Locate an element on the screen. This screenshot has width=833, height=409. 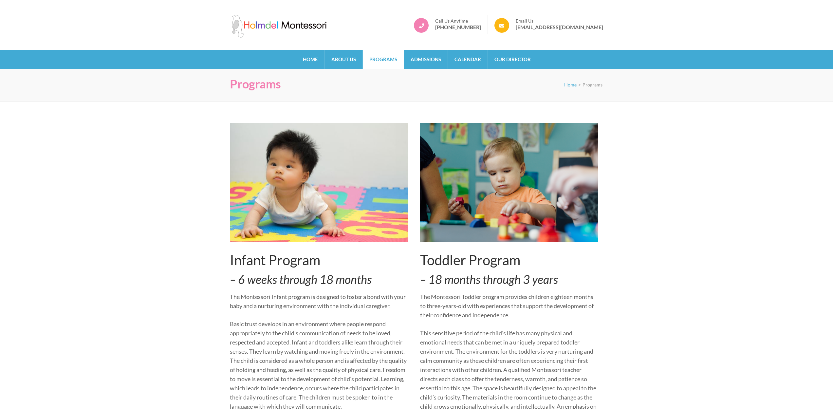
img: Holmdel Montessori School is located at coordinates (279, 26).